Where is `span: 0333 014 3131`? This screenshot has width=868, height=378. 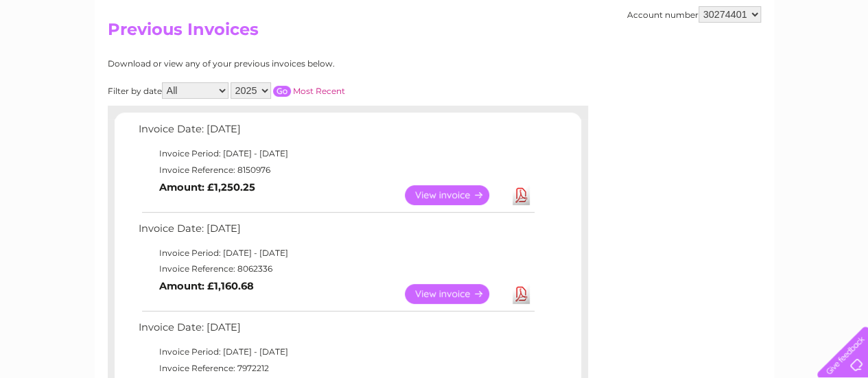
span: 0333 014 3131 is located at coordinates (657, 15).